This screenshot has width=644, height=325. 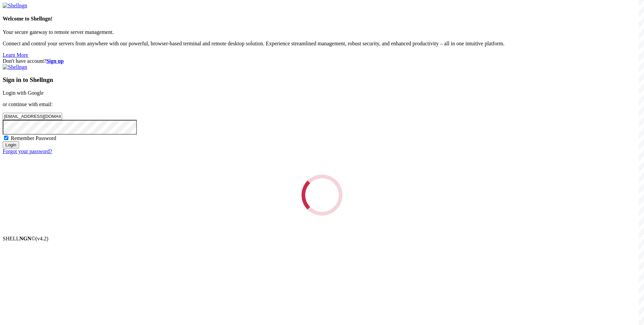 I want to click on div: Don't have account?, so click(x=322, y=61).